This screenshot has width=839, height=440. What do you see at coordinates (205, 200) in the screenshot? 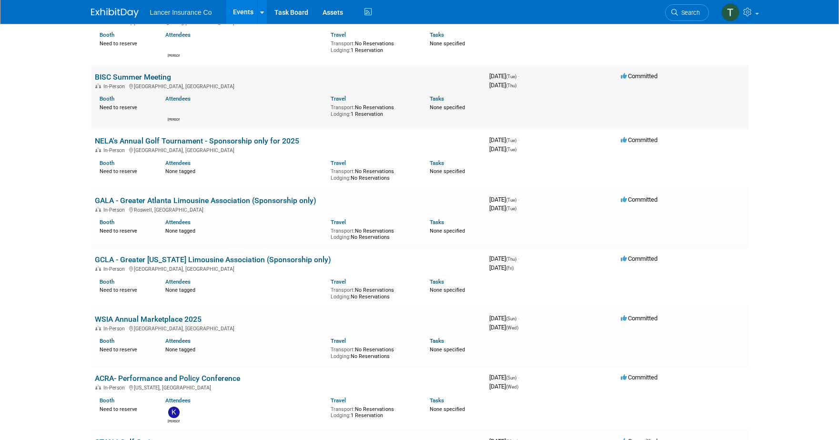
I see `a: GALA - Greater Atlanta Limousine Association (Sponsorship only)` at bounding box center [205, 200].